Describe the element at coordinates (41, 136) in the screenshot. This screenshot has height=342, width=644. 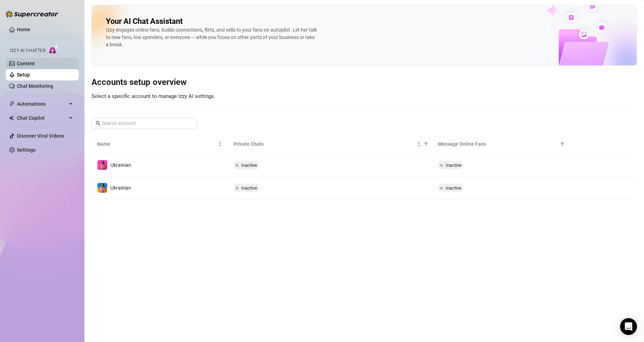
I see `a: Discover Viral Videos` at that location.